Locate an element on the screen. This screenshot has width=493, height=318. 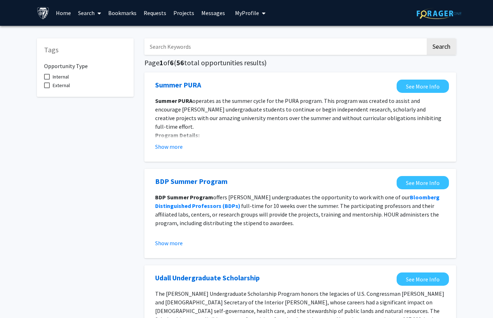
span: External is located at coordinates (61, 85).